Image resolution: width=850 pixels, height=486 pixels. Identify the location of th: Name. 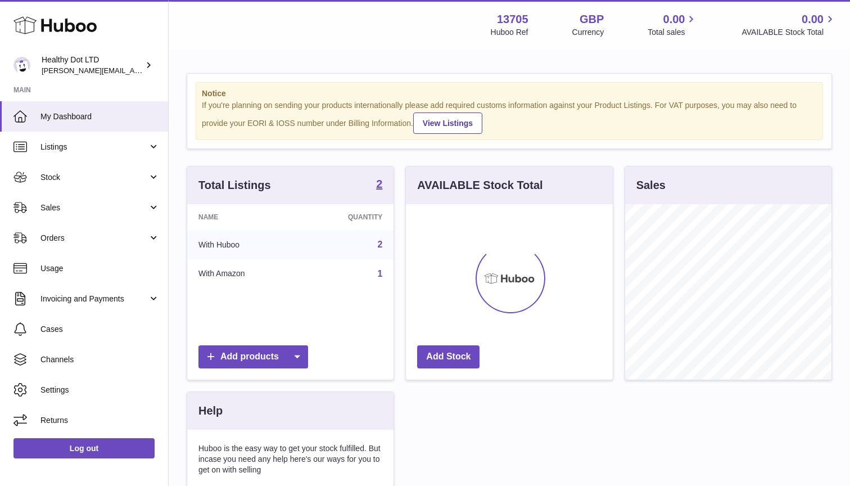
(243, 217).